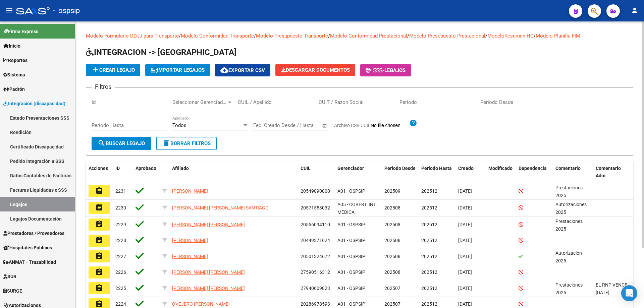 This screenshot has width=644, height=308. What do you see at coordinates (466, 168) in the screenshot?
I see `span: Creado` at bounding box center [466, 168].